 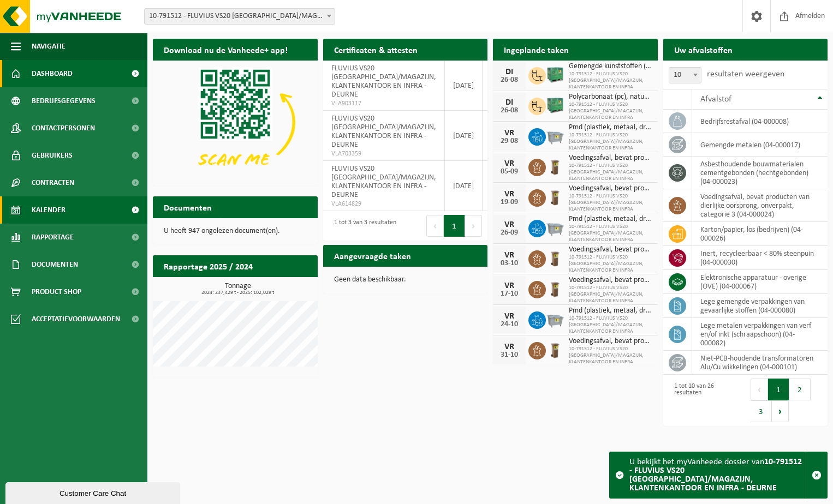 I want to click on div: 24-10, so click(x=510, y=325).